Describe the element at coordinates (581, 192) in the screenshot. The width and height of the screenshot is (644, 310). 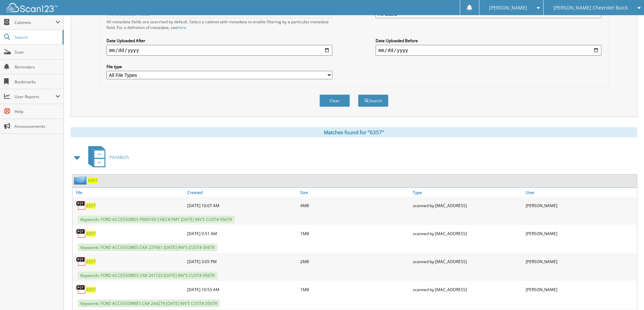
I see `a: User` at that location.